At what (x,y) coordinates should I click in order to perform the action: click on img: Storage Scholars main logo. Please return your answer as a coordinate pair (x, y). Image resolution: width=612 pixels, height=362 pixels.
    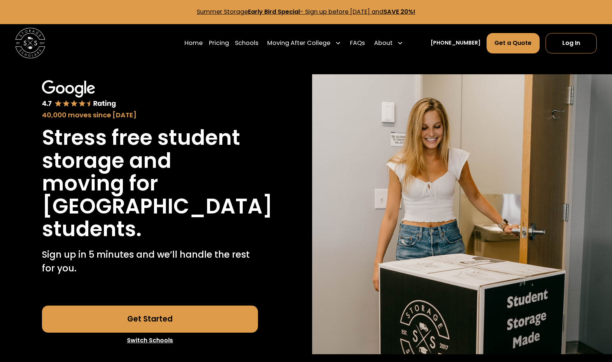
    Looking at the image, I should click on (30, 43).